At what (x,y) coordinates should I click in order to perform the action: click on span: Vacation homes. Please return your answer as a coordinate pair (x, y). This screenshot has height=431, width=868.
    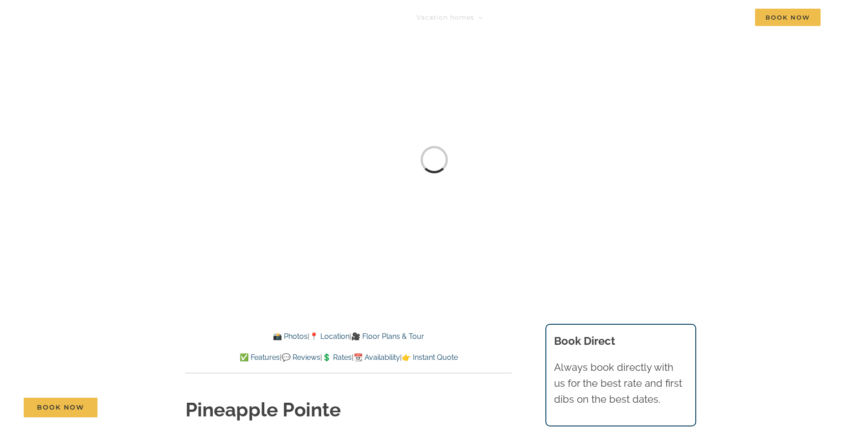
    Looking at the image, I should click on (445, 18).